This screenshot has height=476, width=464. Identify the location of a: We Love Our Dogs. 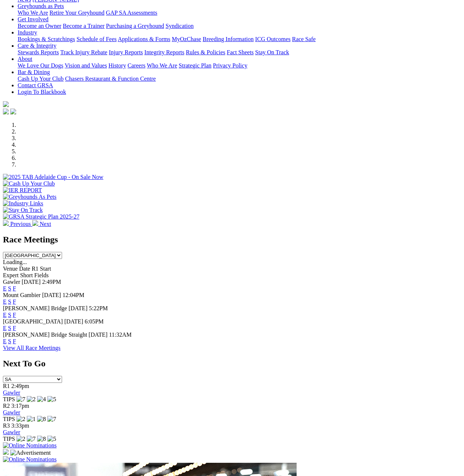
(40, 65).